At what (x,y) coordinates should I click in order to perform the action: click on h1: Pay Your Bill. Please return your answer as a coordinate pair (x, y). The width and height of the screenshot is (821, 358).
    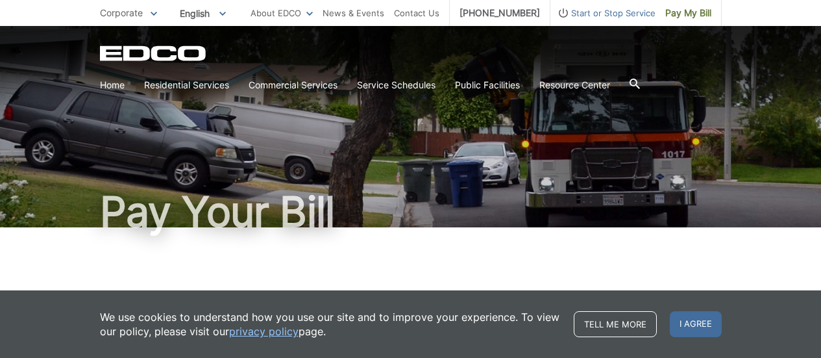
    Looking at the image, I should click on (411, 212).